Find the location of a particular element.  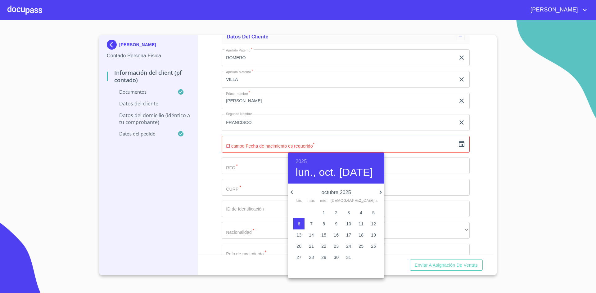

h6: 2025 is located at coordinates (301, 162).